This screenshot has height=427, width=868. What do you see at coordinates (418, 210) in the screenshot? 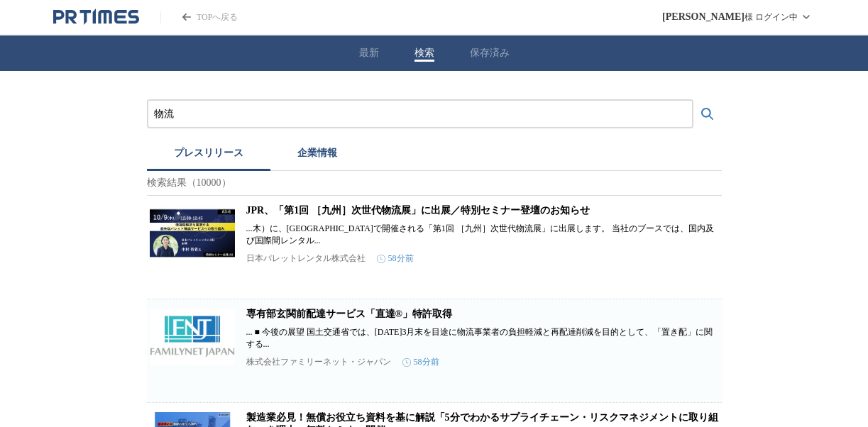
I see `a: JPR、「第1回 ［九州］次世代物流展」に出展／特別セミナー登壇のお知らせ` at bounding box center [418, 210].